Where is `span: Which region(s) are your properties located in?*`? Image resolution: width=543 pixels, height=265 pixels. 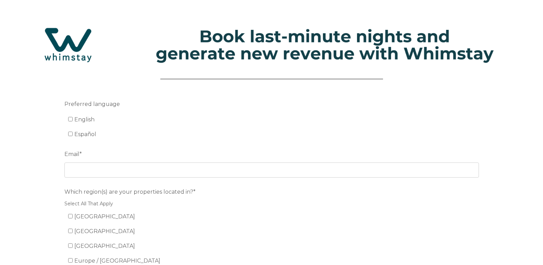 span: Which region(s) are your properties located in?* is located at coordinates (130, 192).